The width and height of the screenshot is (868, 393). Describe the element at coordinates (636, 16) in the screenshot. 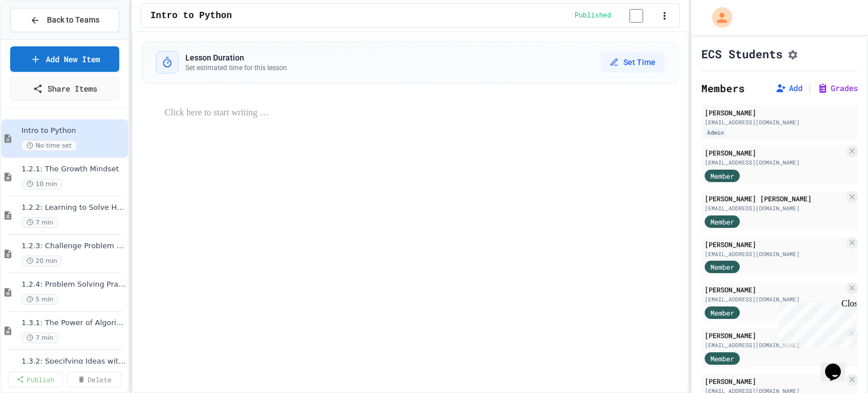

I see `input: publish toggle` at that location.